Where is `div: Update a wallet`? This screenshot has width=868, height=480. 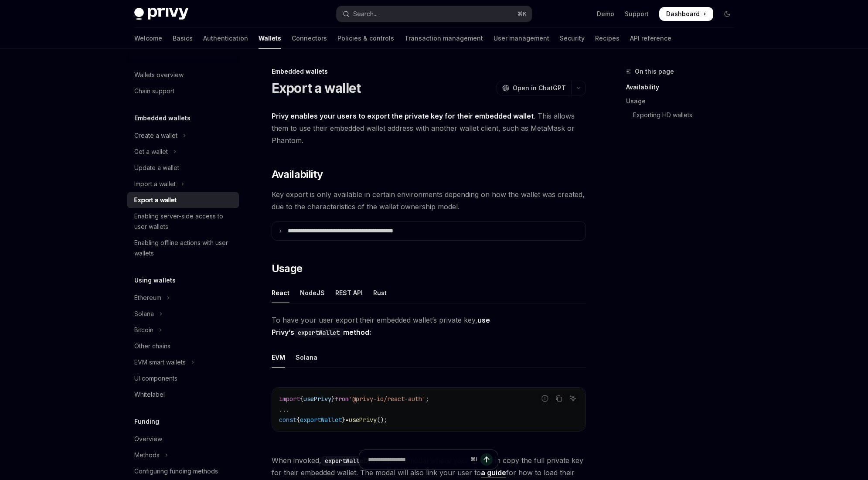
div: Update a wallet is located at coordinates (156, 168).